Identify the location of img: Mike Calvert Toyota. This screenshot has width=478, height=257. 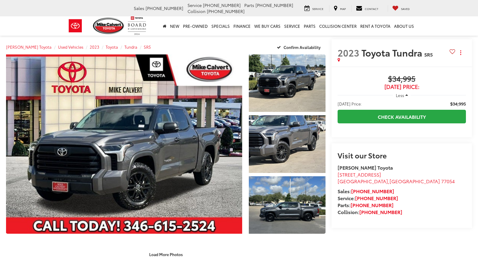
(109, 26).